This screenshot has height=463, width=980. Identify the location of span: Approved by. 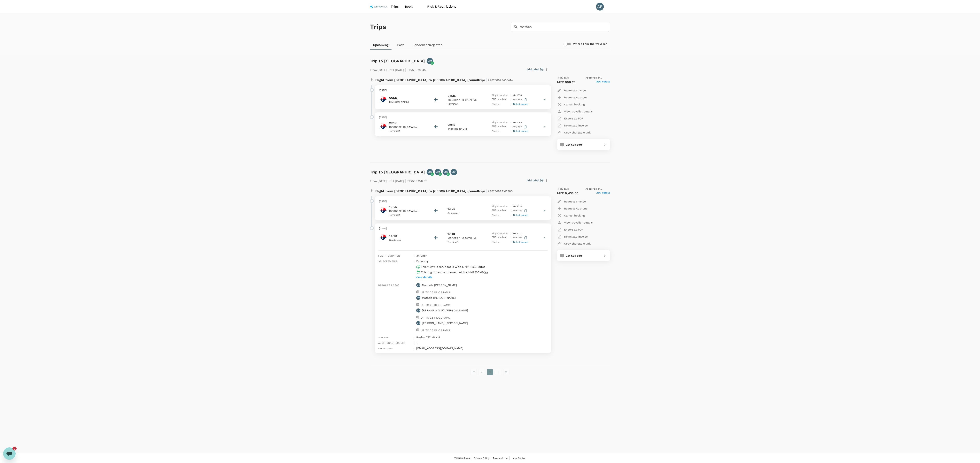
(598, 78).